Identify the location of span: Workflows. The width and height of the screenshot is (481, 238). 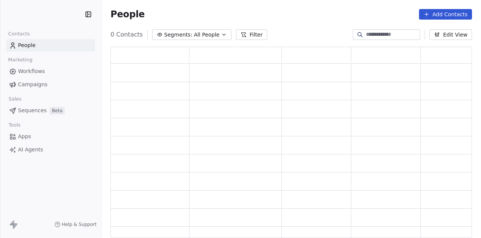
(32, 71).